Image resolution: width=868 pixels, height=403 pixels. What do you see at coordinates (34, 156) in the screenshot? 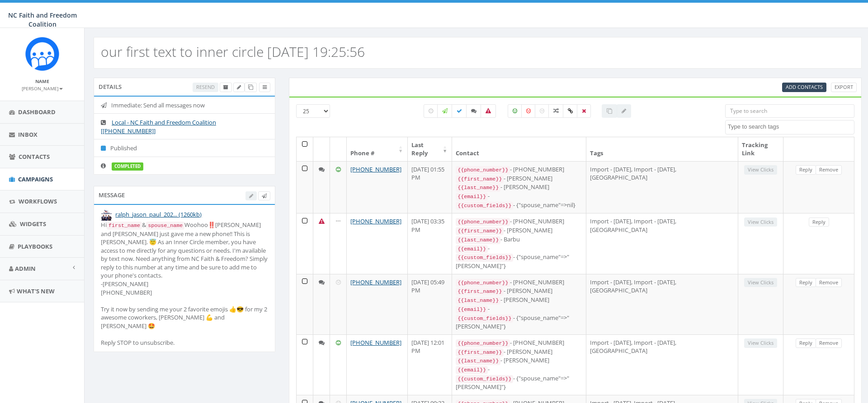
I see `span: Contacts` at bounding box center [34, 156].